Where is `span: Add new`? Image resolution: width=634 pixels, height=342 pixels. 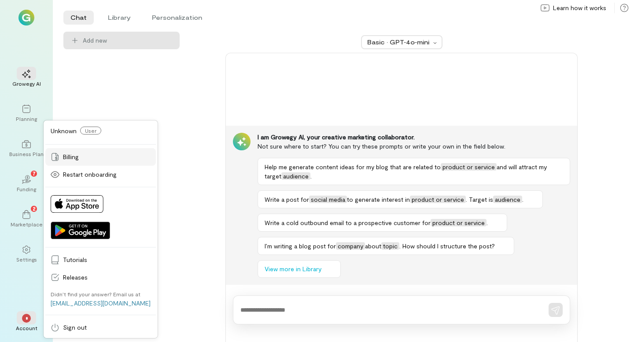
span: Add new is located at coordinates (128, 40).